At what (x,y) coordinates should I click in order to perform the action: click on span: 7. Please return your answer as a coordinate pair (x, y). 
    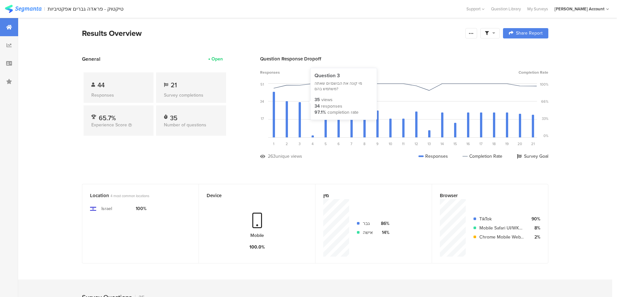
    Looking at the image, I should click on (351, 144).